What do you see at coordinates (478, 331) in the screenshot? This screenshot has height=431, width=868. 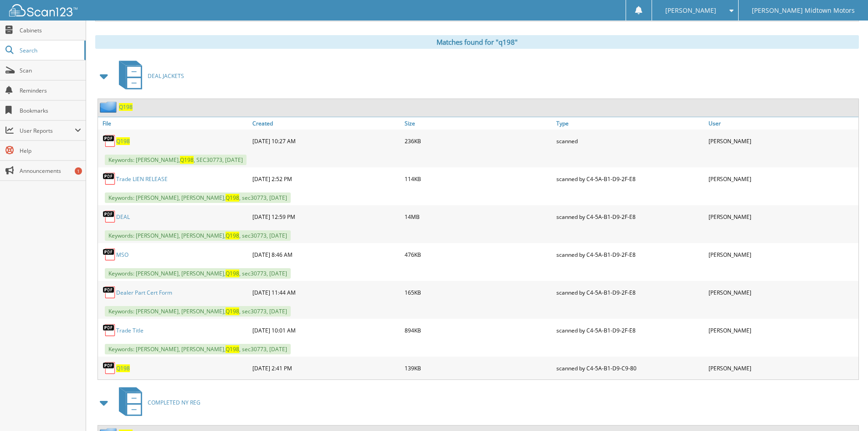 I see `div: 894KB` at bounding box center [478, 331].